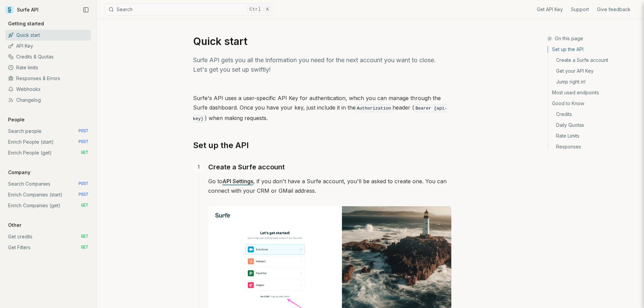  I want to click on button: SearchCtrlK, so click(189, 10).